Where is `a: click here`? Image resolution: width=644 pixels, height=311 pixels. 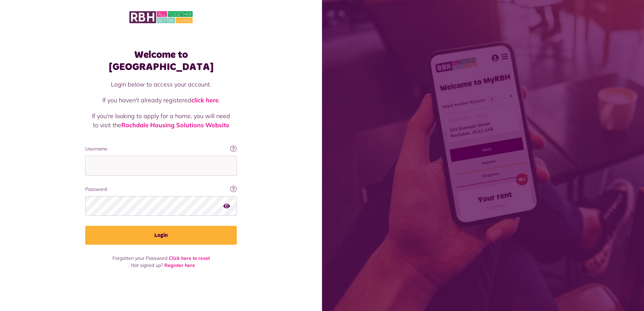
a: click here is located at coordinates (205, 100).